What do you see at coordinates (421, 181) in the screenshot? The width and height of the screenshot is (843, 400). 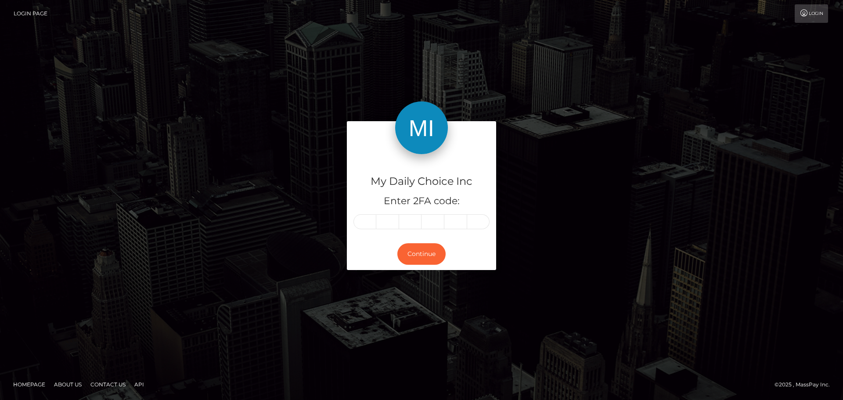 I see `h4: My Daily Choice Inc` at bounding box center [421, 181].